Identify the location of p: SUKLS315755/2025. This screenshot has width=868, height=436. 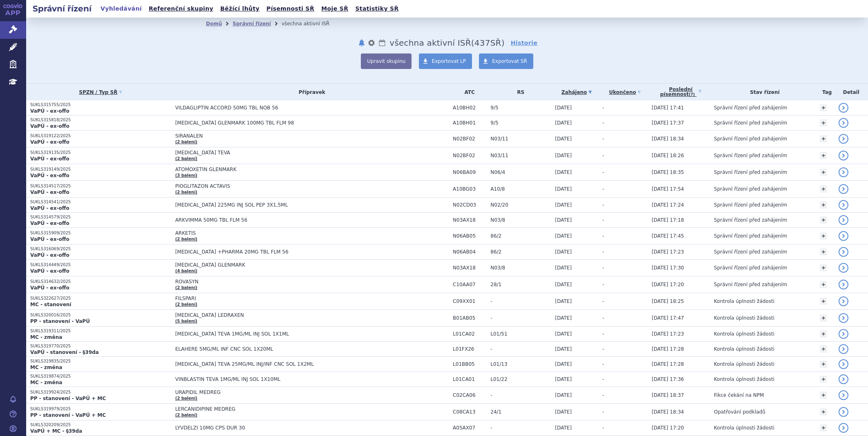
(101, 105).